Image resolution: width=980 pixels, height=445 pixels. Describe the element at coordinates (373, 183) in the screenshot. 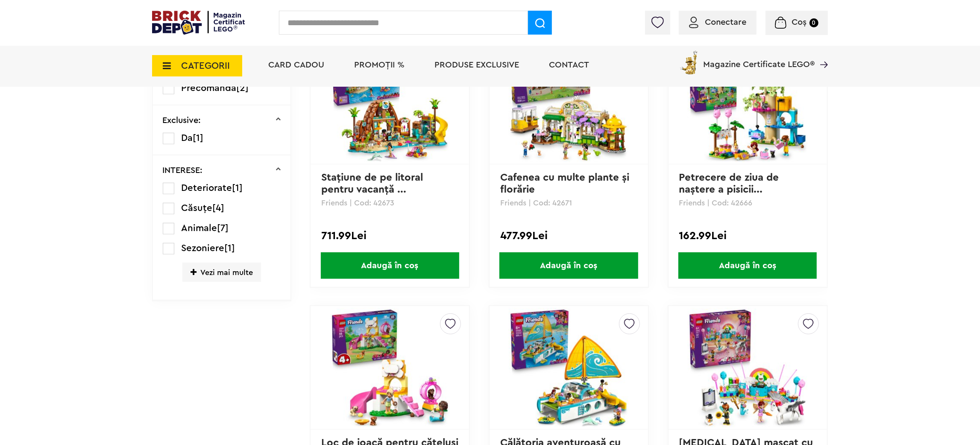

I see `a: Staţiune de pe litoral pentru vacanţă ...` at that location.